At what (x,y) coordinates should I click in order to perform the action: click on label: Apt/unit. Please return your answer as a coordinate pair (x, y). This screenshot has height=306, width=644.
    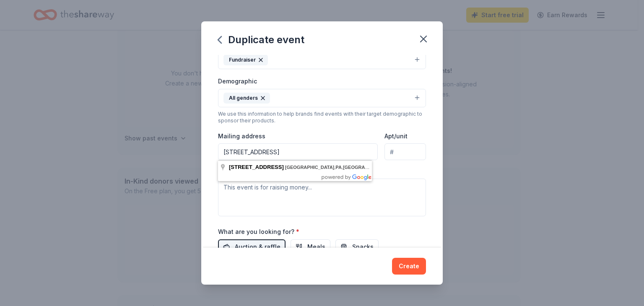
    Looking at the image, I should click on (396, 136).